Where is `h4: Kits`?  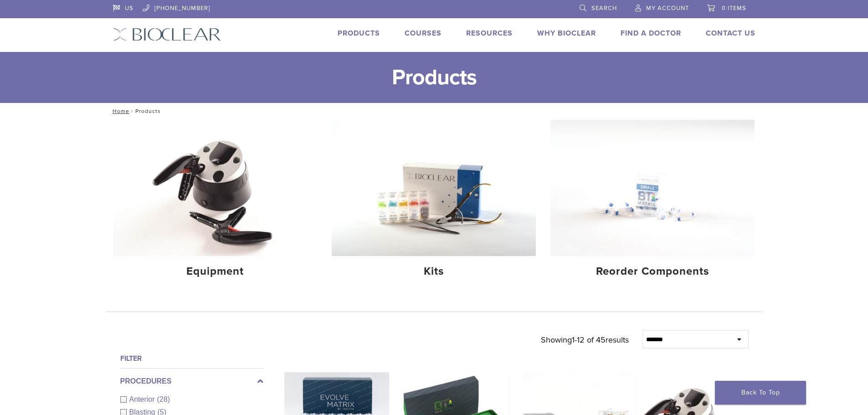
h4: Kits is located at coordinates (434, 272).